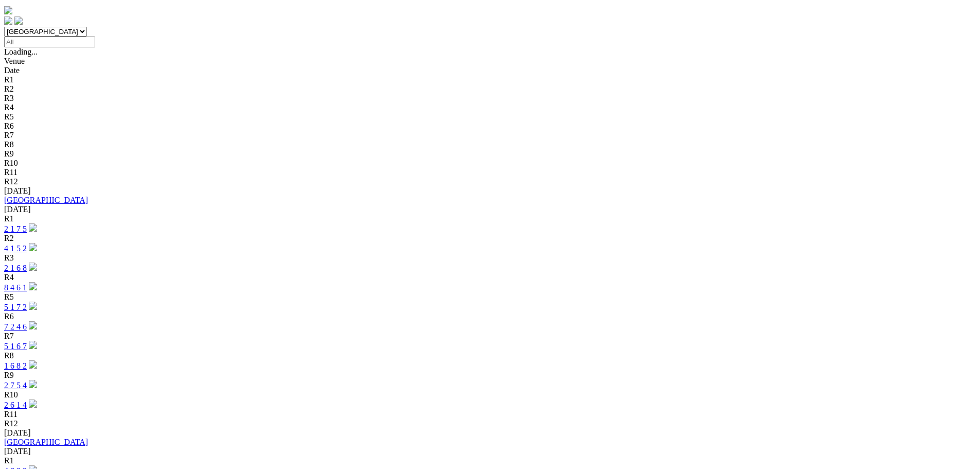 The width and height of the screenshot is (980, 469). I want to click on a: 7 2 4 6, so click(15, 326).